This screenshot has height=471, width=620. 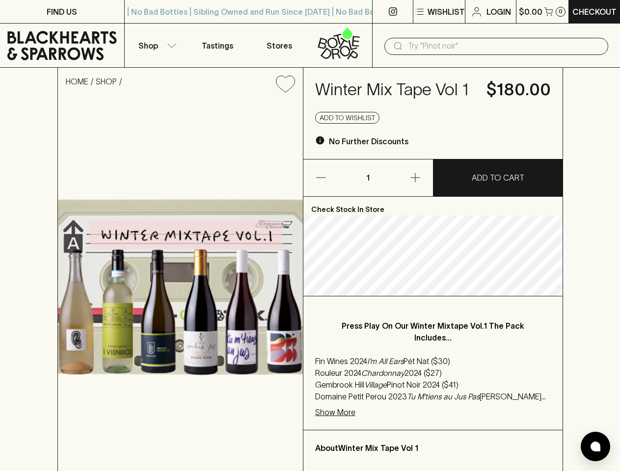 I want to click on p: ADD TO CART, so click(x=498, y=178).